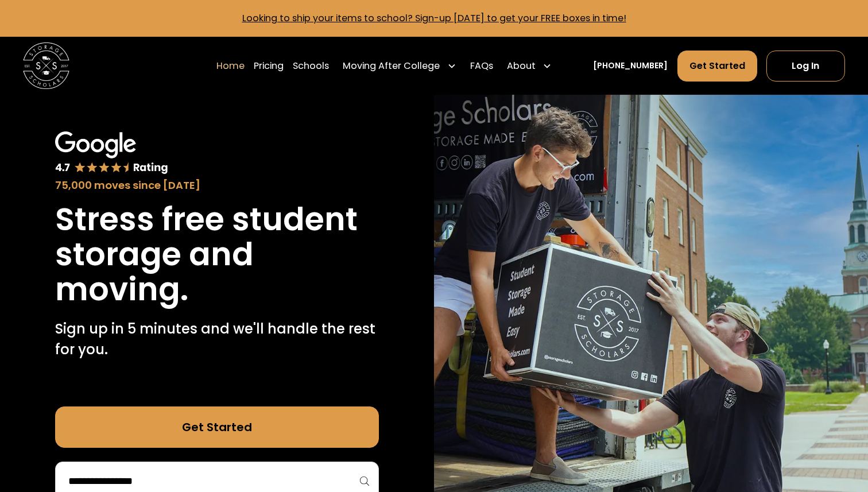  I want to click on a: Schools, so click(311, 66).